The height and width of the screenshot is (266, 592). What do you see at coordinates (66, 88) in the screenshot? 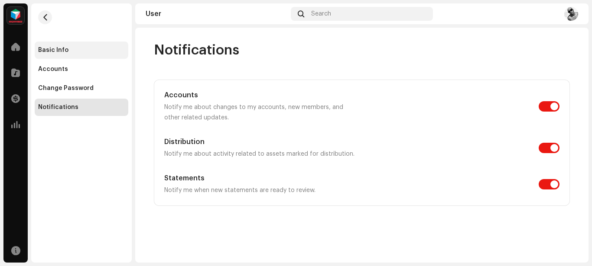
I see `div: Change Password` at bounding box center [66, 88].